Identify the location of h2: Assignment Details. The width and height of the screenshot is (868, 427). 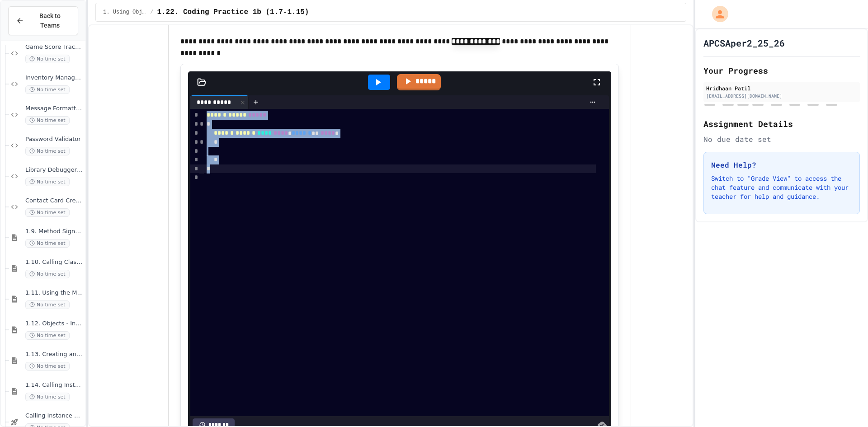
(782, 124).